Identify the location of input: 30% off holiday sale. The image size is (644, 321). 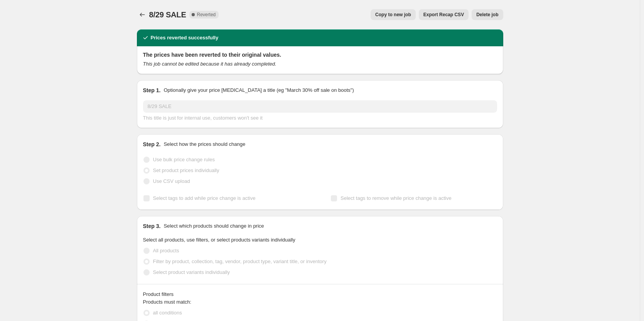
(320, 107).